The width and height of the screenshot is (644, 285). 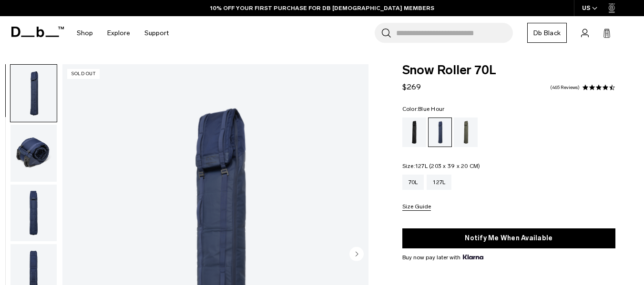 I want to click on p: Sold Out, so click(x=84, y=74).